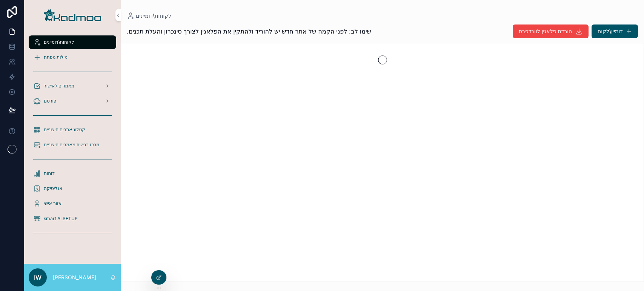  What do you see at coordinates (73, 86) in the screenshot?
I see `a: מאמרים לאישור` at bounding box center [73, 86].